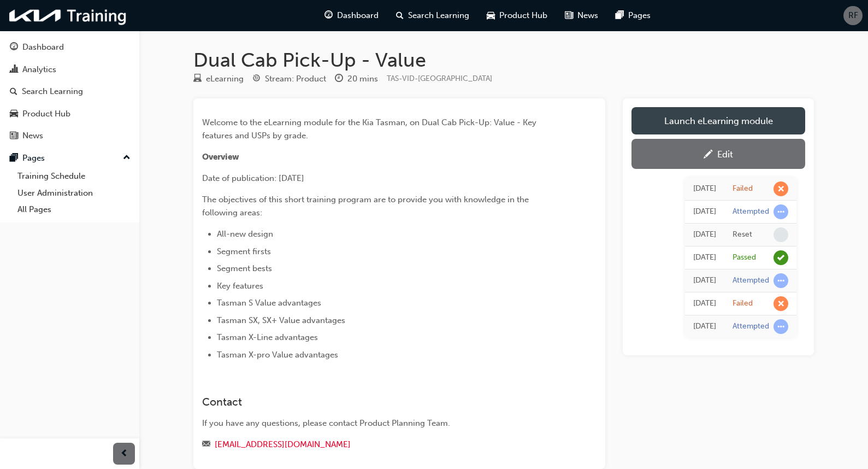 The width and height of the screenshot is (868, 469). Describe the element at coordinates (277, 355) in the screenshot. I see `span: Tasman X-pro Value advantages` at that location.